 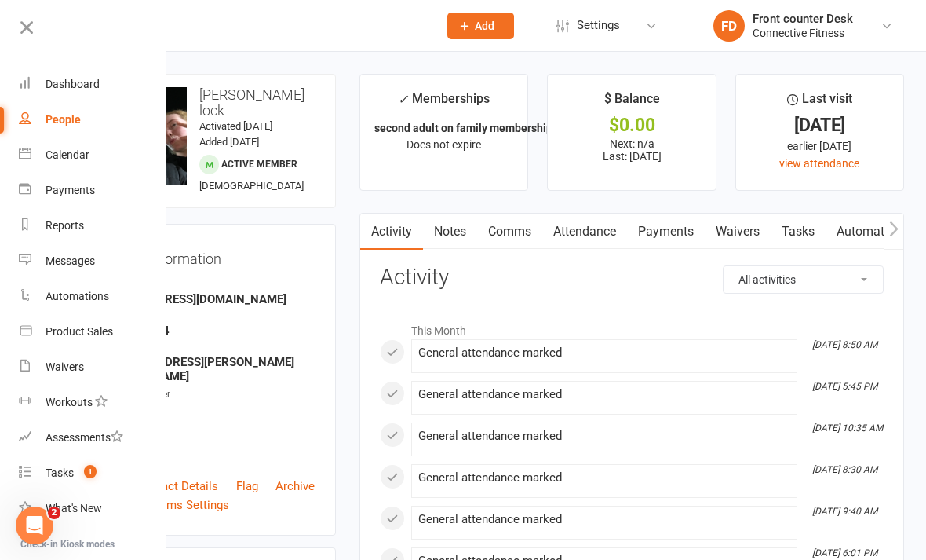 What do you see at coordinates (92, 225) in the screenshot?
I see `a: Reports` at bounding box center [92, 225].